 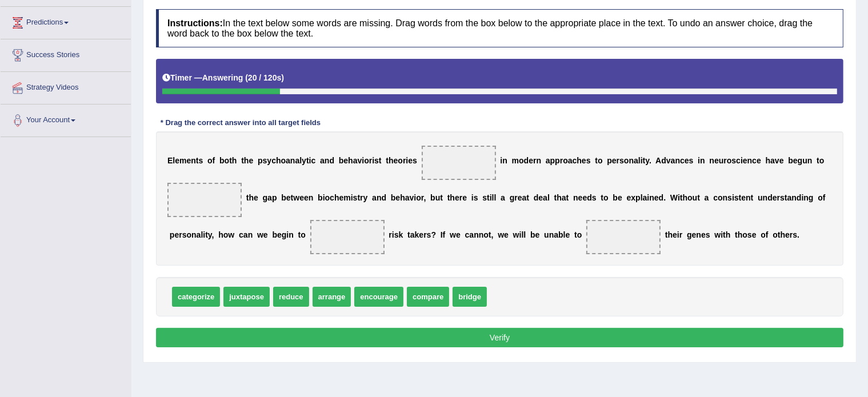 I want to click on b: p, so click(x=274, y=197).